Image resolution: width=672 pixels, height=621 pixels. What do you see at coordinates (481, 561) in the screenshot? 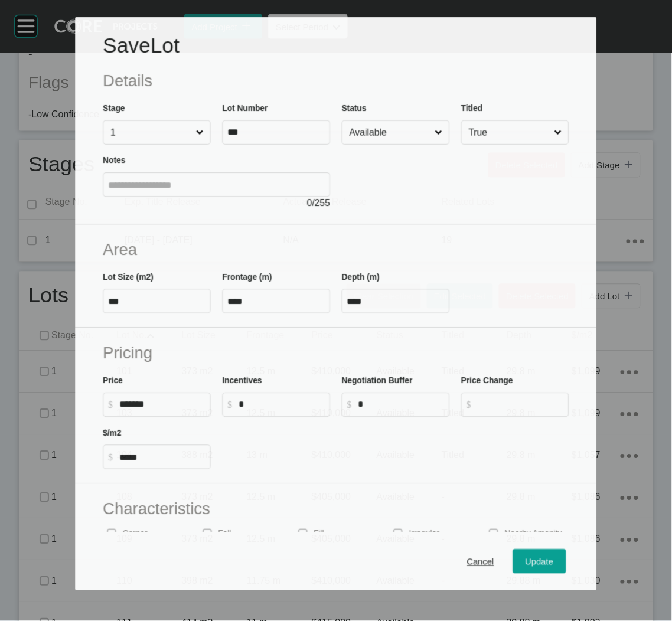
I see `span: Cancel` at bounding box center [481, 561].